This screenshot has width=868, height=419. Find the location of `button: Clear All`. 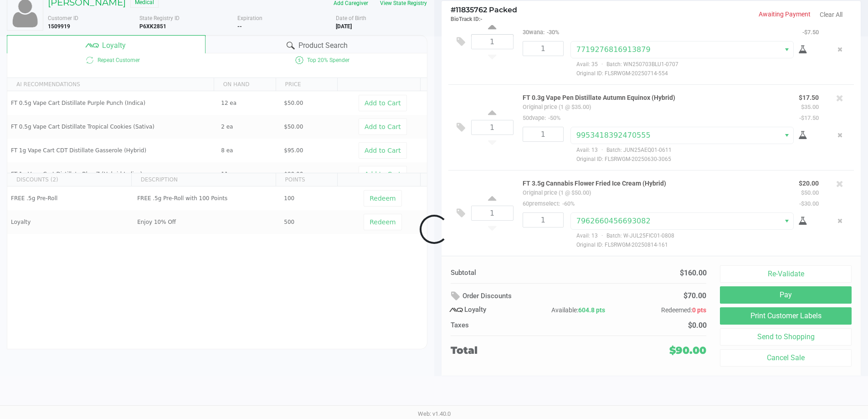

button: Clear All is located at coordinates (831, 14).